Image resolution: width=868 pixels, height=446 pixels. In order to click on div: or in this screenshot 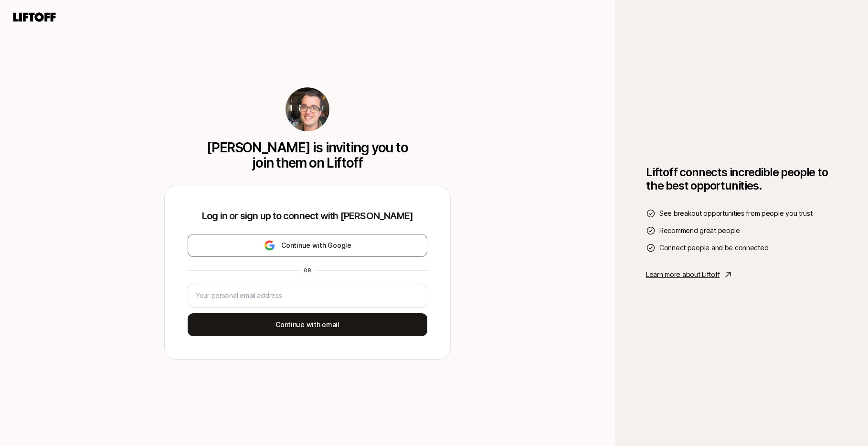, I will do `click(307, 271)`.